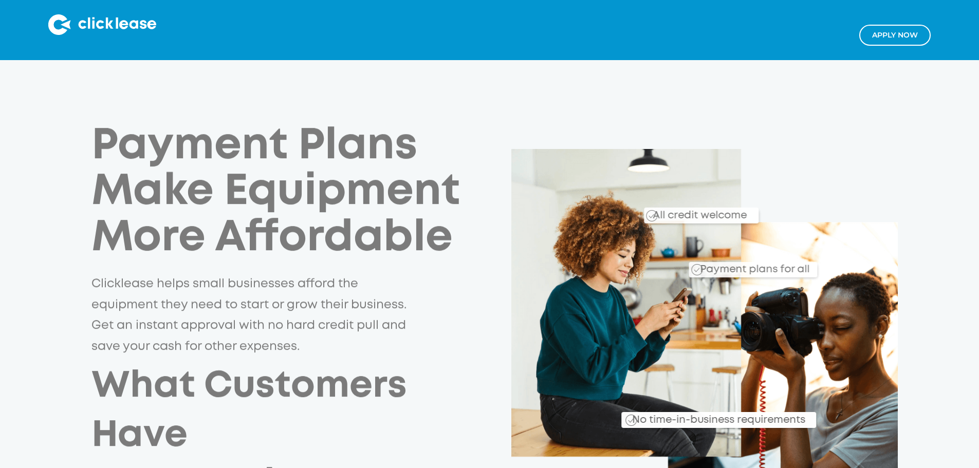 The image size is (979, 468). Describe the element at coordinates (286, 193) in the screenshot. I see `h1: Payment Plans Make Equipment More Affordable` at that location.